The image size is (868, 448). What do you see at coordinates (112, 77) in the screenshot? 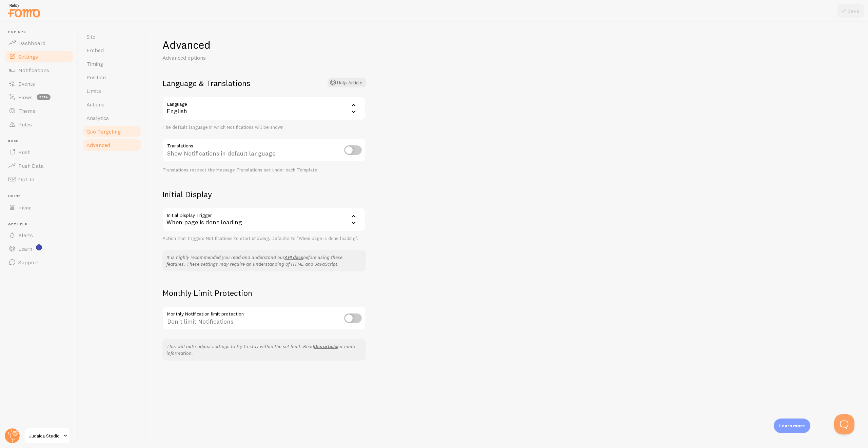
I see `a: Position` at bounding box center [112, 77].